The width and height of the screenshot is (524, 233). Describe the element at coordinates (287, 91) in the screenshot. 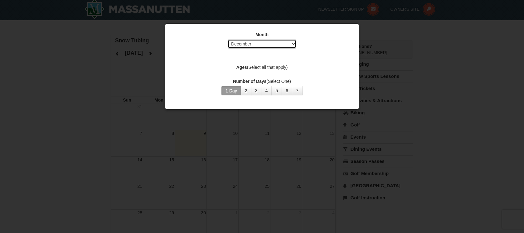

I see `button: 6` at that location.